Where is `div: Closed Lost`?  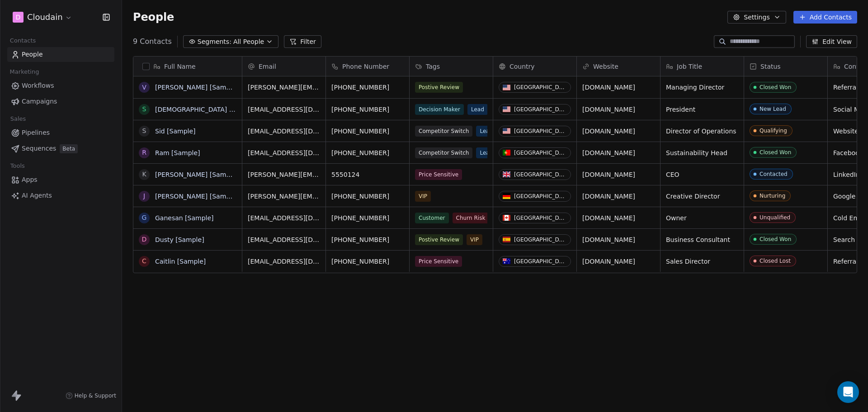 div: Closed Lost is located at coordinates (775, 261).